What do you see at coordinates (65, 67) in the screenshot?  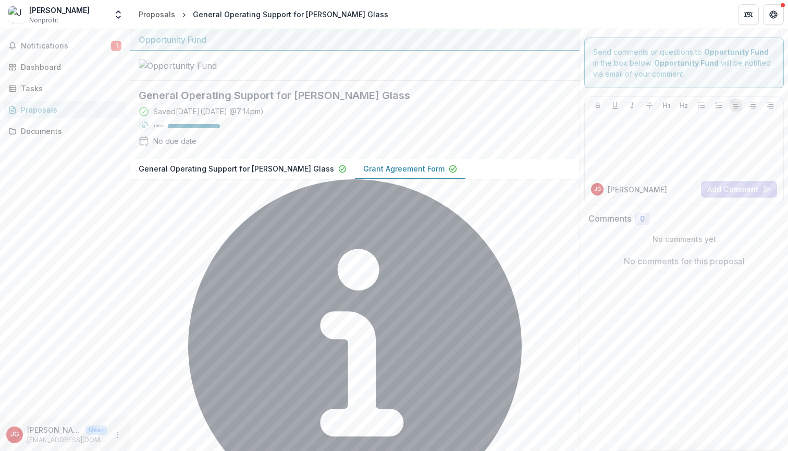 I see `a: Dashboard` at bounding box center [65, 67].